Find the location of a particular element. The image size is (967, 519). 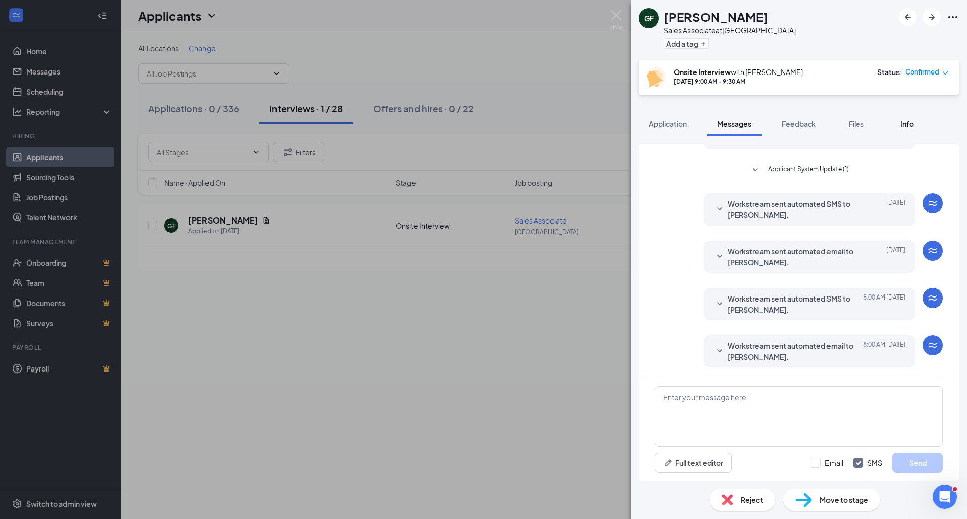

button: Send is located at coordinates (918, 463).